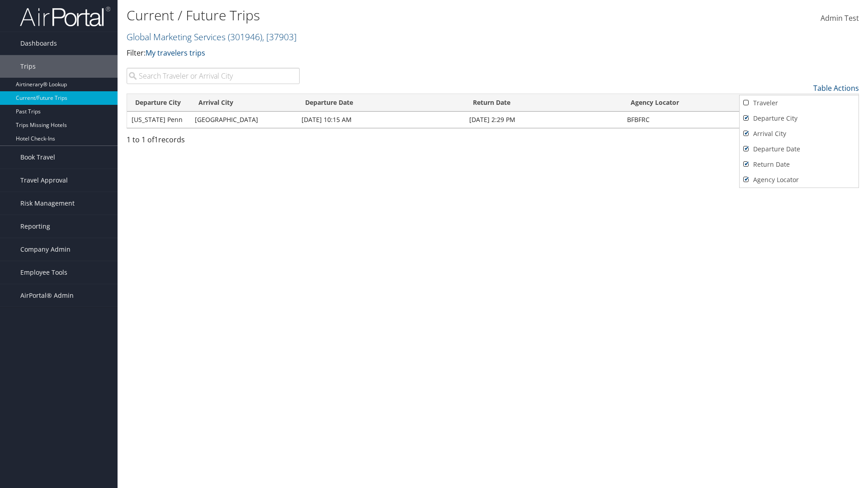 The height and width of the screenshot is (488, 868). What do you see at coordinates (799, 103) in the screenshot?
I see `a: Traveler` at bounding box center [799, 103].